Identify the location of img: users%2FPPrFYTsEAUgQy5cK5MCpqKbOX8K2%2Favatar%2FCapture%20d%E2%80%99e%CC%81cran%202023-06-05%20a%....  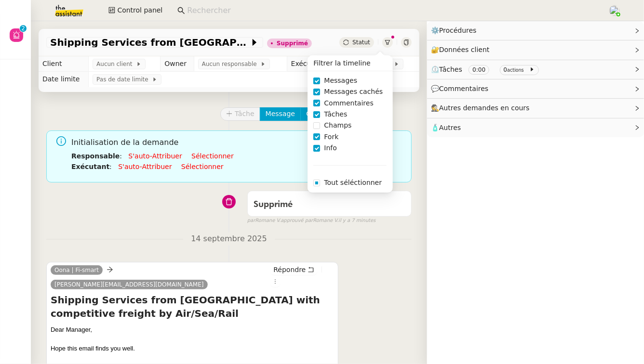
(614, 11).